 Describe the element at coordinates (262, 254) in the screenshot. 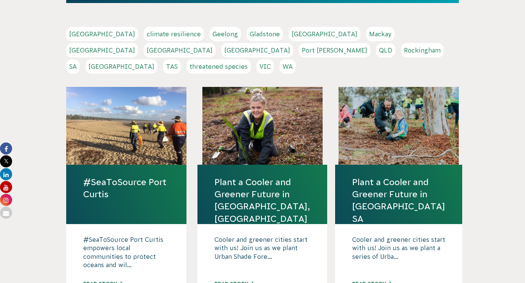

I see `p: Cooler and greener cities start with us! Join us as we plant Urban Shade Fore...` at that location.